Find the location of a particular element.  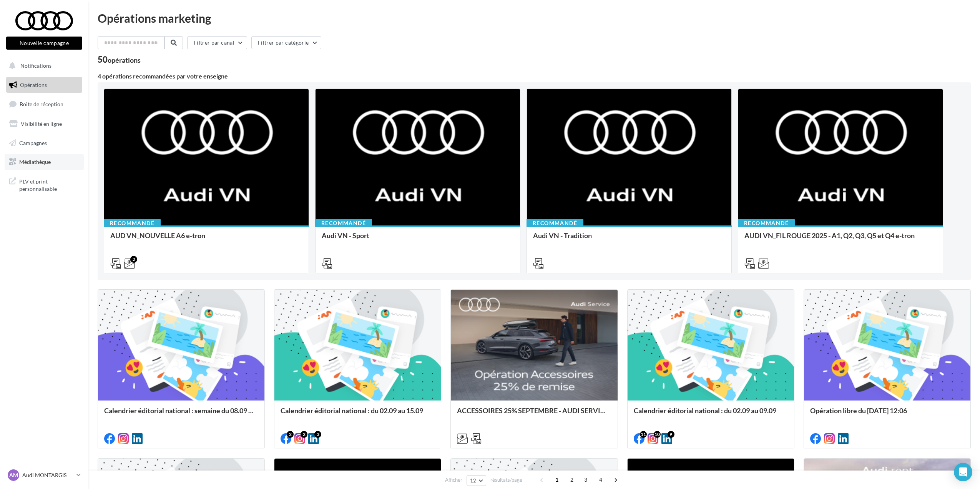

div: 10 is located at coordinates (657, 434).